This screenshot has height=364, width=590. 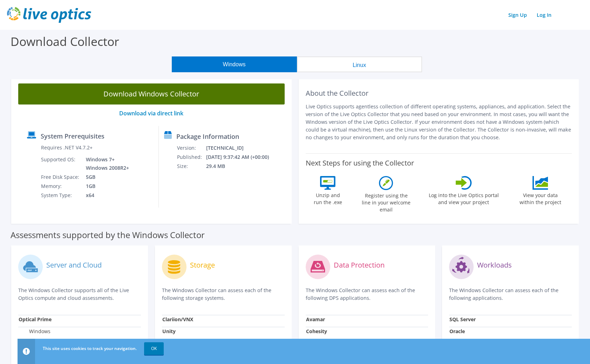 What do you see at coordinates (49, 15) in the screenshot?
I see `img: live_optics_svg.svg` at bounding box center [49, 15].